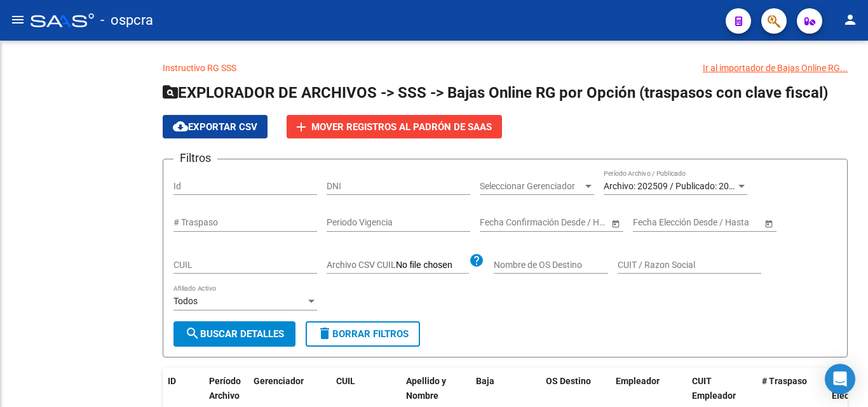 This screenshot has width=868, height=407. What do you see at coordinates (637, 381) in the screenshot?
I see `span: Empleador` at bounding box center [637, 381].